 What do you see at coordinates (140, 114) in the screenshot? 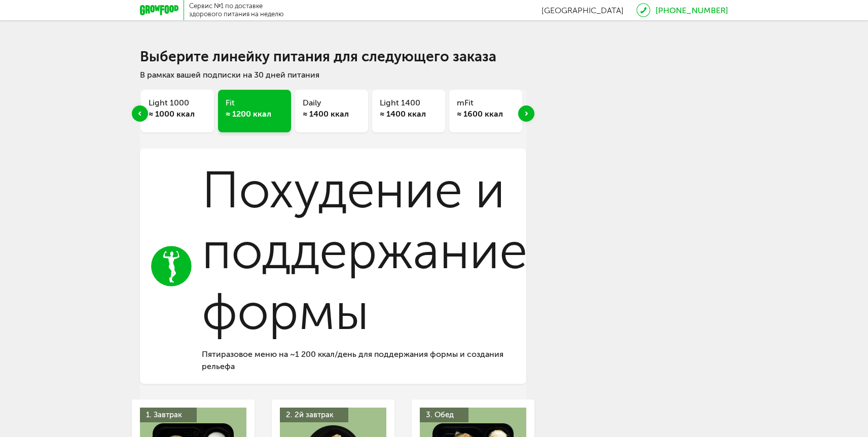
I see `div: Previous slide` at bounding box center [140, 114].